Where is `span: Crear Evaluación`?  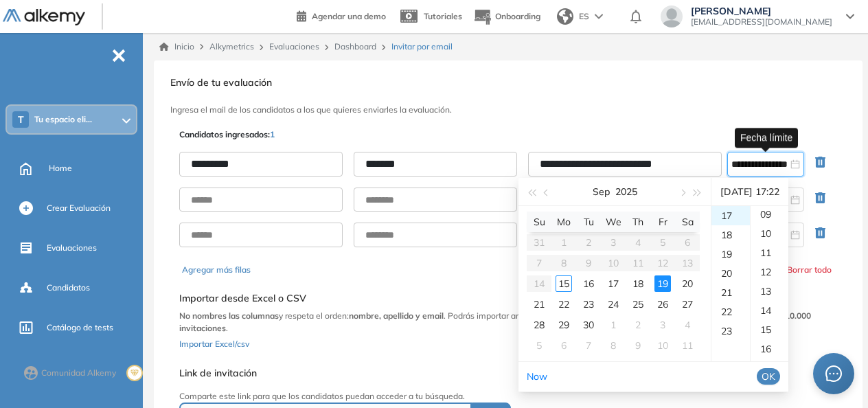 span: Crear Evaluación is located at coordinates (78, 208).